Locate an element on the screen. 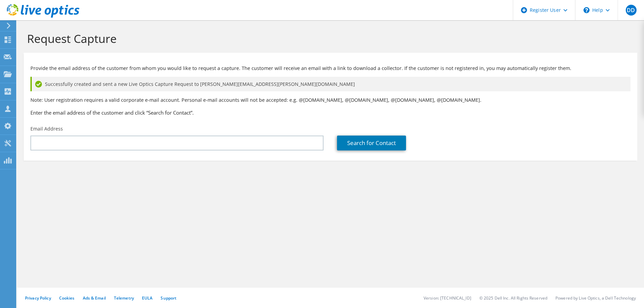 Image resolution: width=644 pixels, height=308 pixels. span: DD is located at coordinates (631, 10).